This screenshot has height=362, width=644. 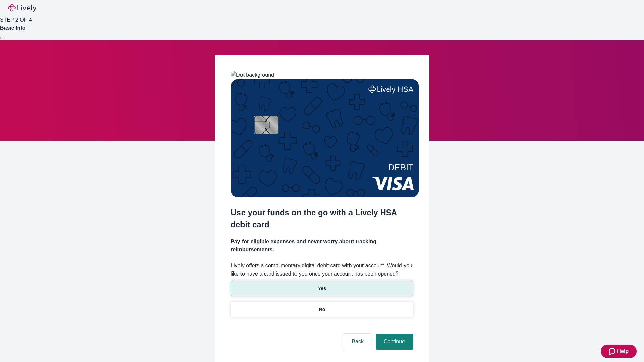 What do you see at coordinates (322, 289) in the screenshot?
I see `button: Yes` at bounding box center [322, 289].